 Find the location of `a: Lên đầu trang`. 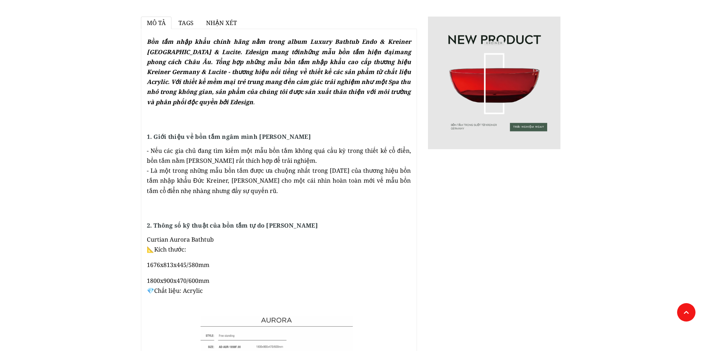

a: Lên đầu trang is located at coordinates (686, 312).